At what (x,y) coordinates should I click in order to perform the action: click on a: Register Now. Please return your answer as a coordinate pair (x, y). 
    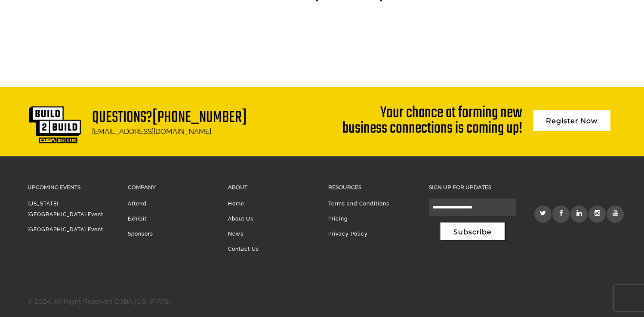
    Looking at the image, I should click on (572, 120).